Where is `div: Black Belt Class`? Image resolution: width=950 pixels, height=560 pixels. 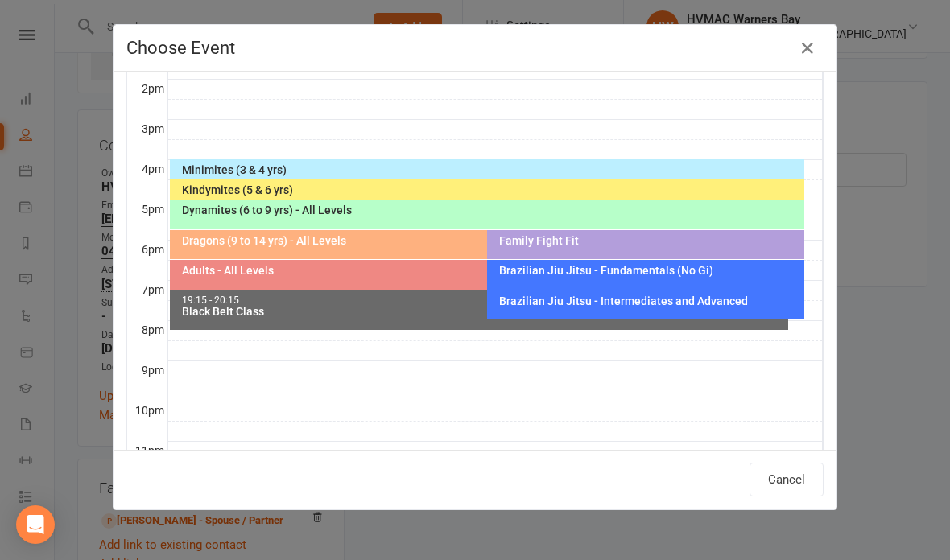 div: Black Belt Class is located at coordinates (483, 311).